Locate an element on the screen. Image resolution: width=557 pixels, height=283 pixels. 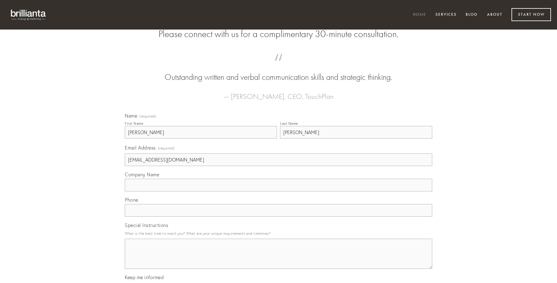
p: What is the best time to reach you? What are your unique requirements and timelines? is located at coordinates (279, 233).